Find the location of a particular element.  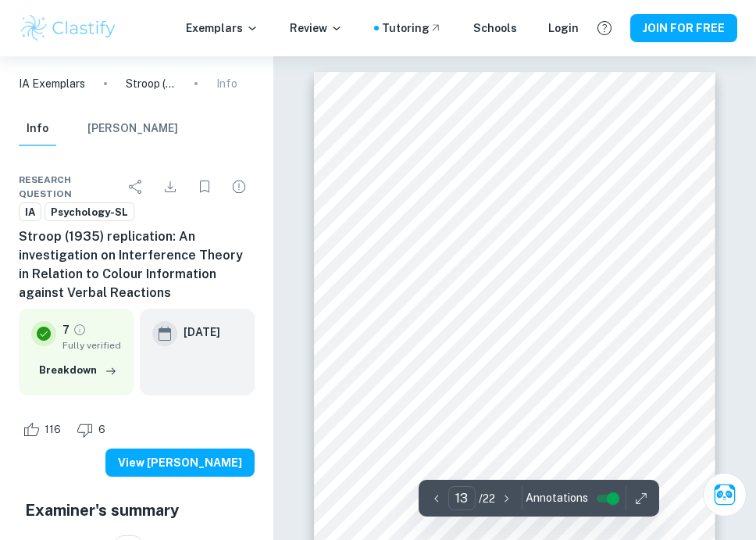

h5: Examiner's summary is located at coordinates (137, 510).